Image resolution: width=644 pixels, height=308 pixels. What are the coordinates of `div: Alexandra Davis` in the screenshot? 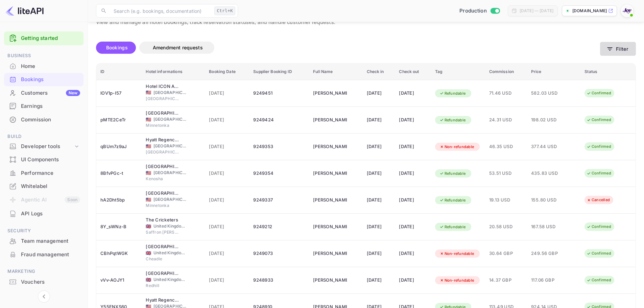 It's located at (330, 147).